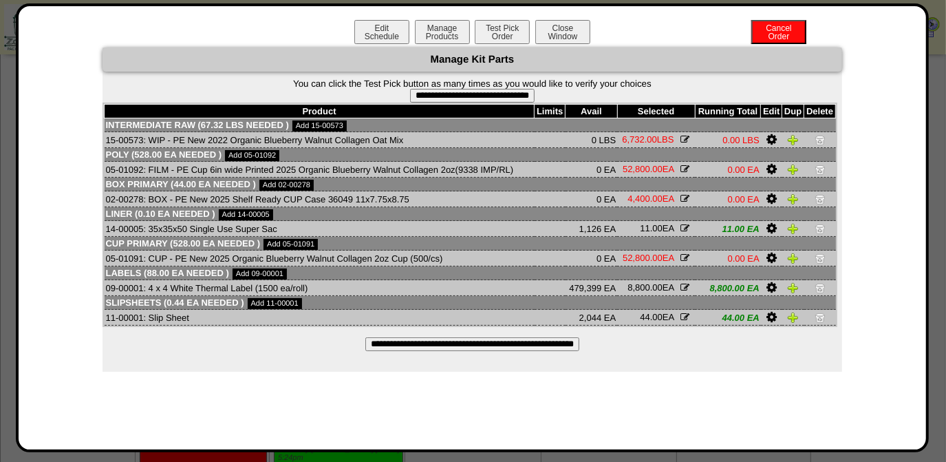 The width and height of the screenshot is (946, 462). Describe the element at coordinates (793, 111) in the screenshot. I see `th: Dup` at that location.